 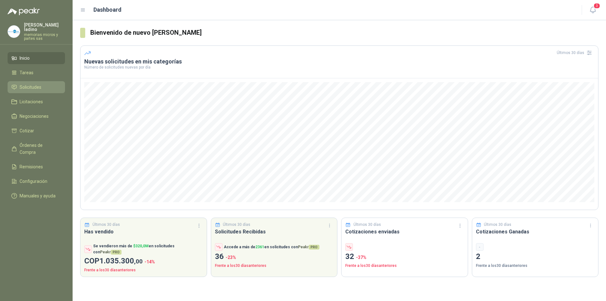 I want to click on h3: Solicitudes Recibidas, so click(x=274, y=231).